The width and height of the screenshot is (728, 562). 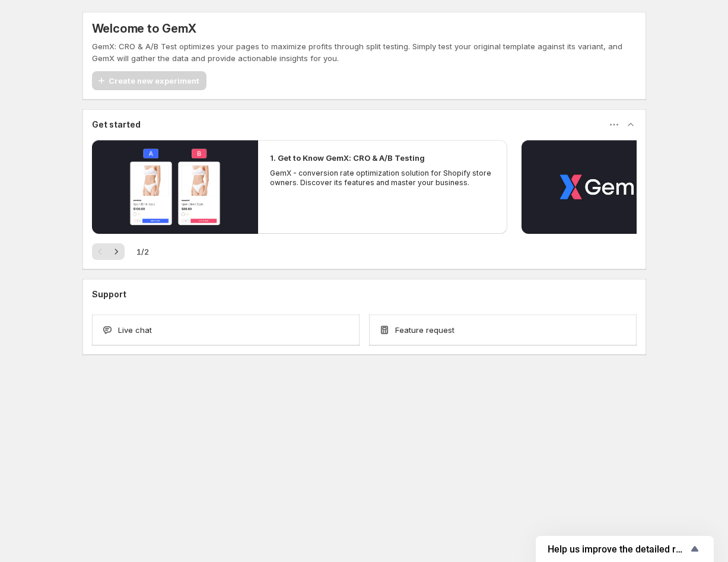 I want to click on p: GemX: CRO & A/B Test optimizes your pages to maximize profits through split testing. Simply test ..., so click(x=365, y=52).